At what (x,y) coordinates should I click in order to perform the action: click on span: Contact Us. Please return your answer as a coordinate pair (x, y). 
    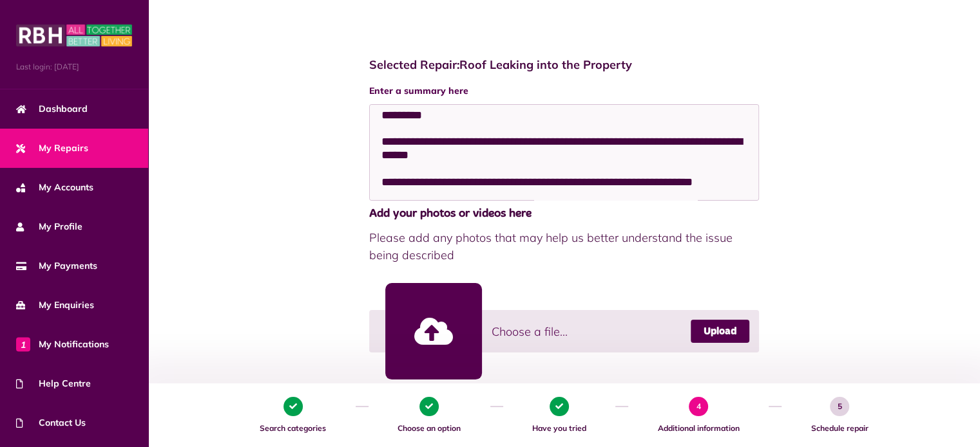
    Looking at the image, I should click on (51, 423).